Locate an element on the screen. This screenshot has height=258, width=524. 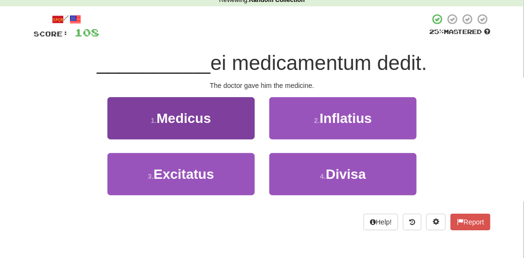
span: Divisa is located at coordinates (346, 174).